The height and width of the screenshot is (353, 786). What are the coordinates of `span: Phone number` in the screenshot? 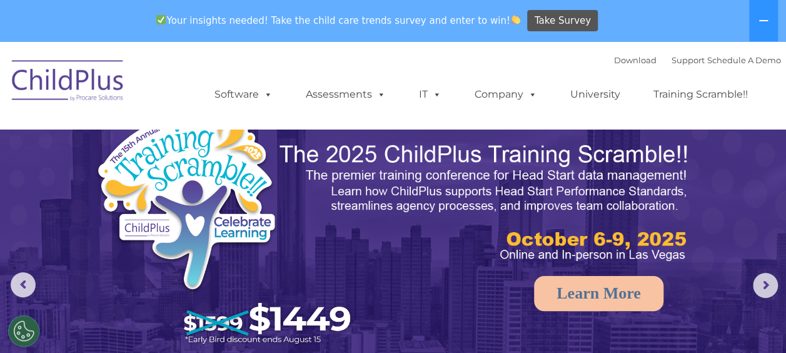 It's located at (200, 138).